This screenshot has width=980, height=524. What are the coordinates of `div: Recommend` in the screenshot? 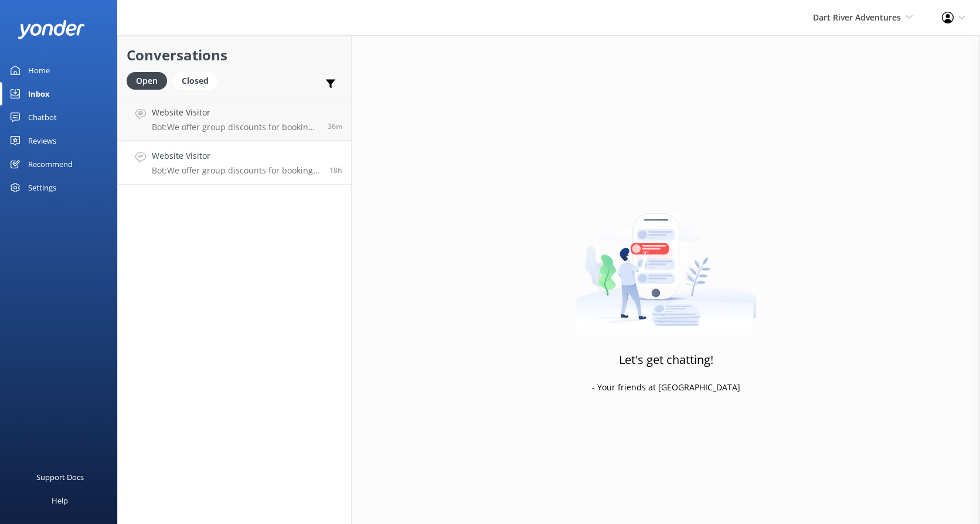 It's located at (51, 164).